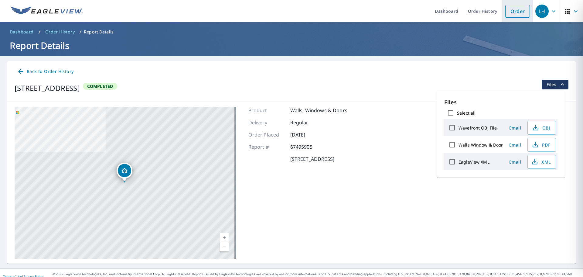  Describe the element at coordinates (22, 32) in the screenshot. I see `span: Dashboard` at that location.